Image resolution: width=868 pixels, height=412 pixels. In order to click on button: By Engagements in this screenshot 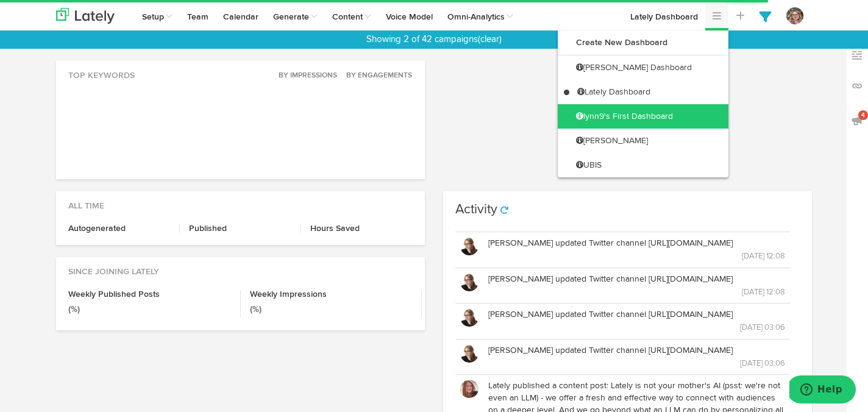, I will do `click(376, 76)`.